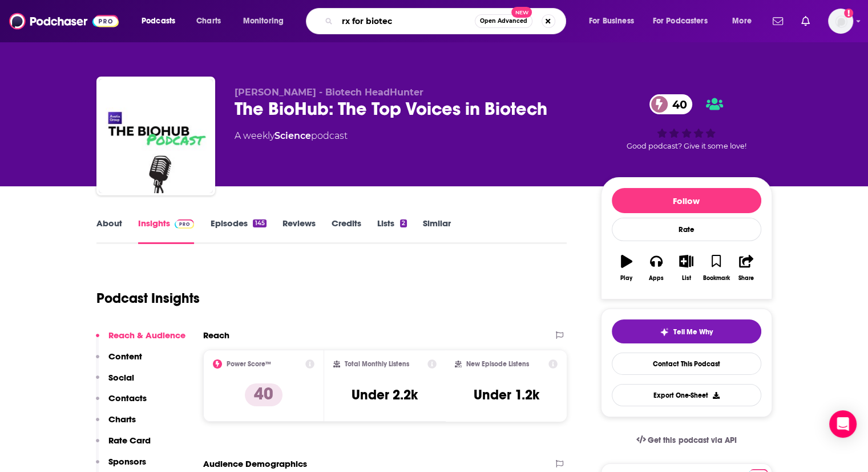 The height and width of the screenshot is (472, 868). I want to click on span: Tell Me Why, so click(693, 331).